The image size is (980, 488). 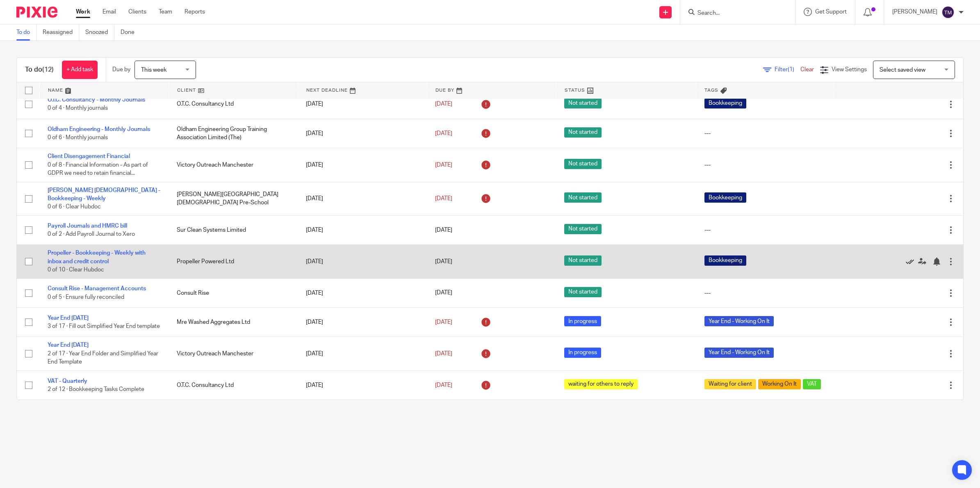 What do you see at coordinates (948, 12) in the screenshot?
I see `img: svg%3E` at bounding box center [948, 12].